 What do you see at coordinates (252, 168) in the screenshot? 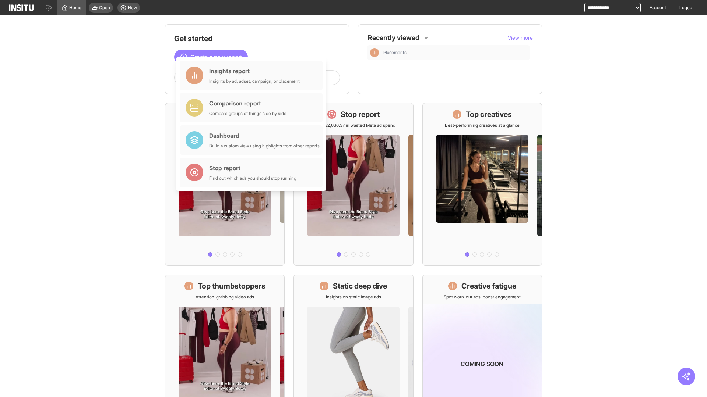
I see `div: Stop report` at bounding box center [252, 168].